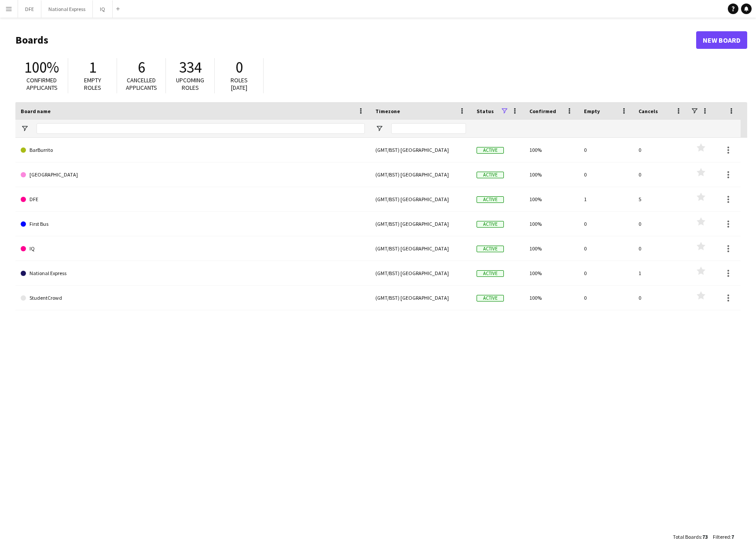 This screenshot has width=756, height=559. I want to click on a: Coast to Coast, so click(193, 397).